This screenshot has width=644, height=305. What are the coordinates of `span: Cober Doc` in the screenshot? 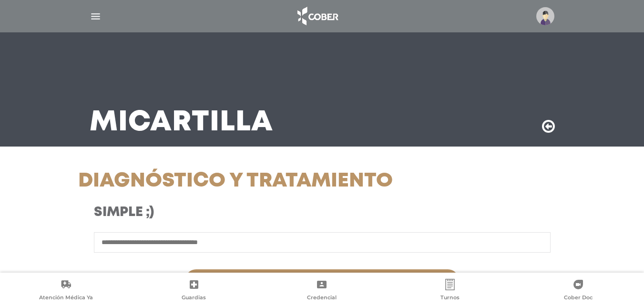 It's located at (578, 299).